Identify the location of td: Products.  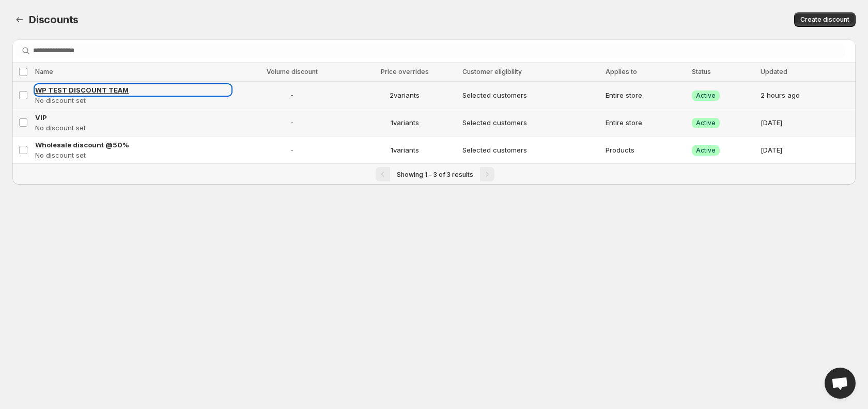
(645, 150).